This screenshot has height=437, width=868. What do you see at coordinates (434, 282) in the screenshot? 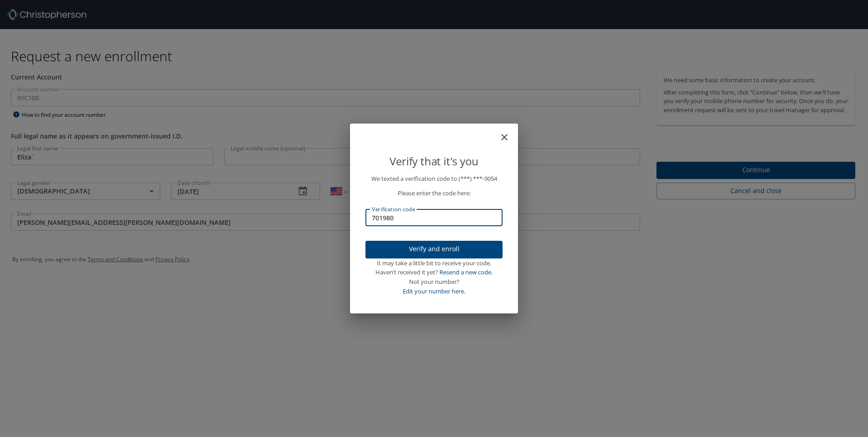
I see `div: Not your number?` at bounding box center [434, 282].